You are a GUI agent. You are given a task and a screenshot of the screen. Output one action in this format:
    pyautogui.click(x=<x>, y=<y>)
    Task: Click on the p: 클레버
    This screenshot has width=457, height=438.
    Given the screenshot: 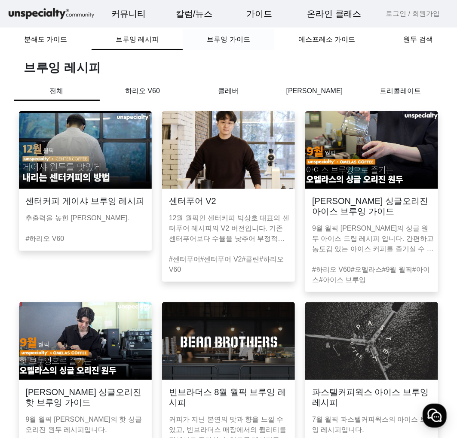 What is the action you would take?
    pyautogui.click(x=228, y=91)
    